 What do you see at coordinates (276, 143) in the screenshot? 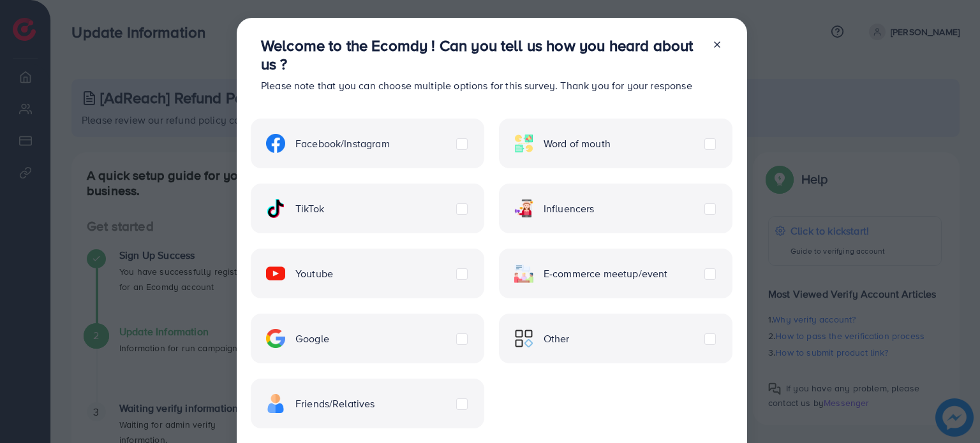
I see `img: ic-facebook.134605ef.svg` at bounding box center [276, 143].